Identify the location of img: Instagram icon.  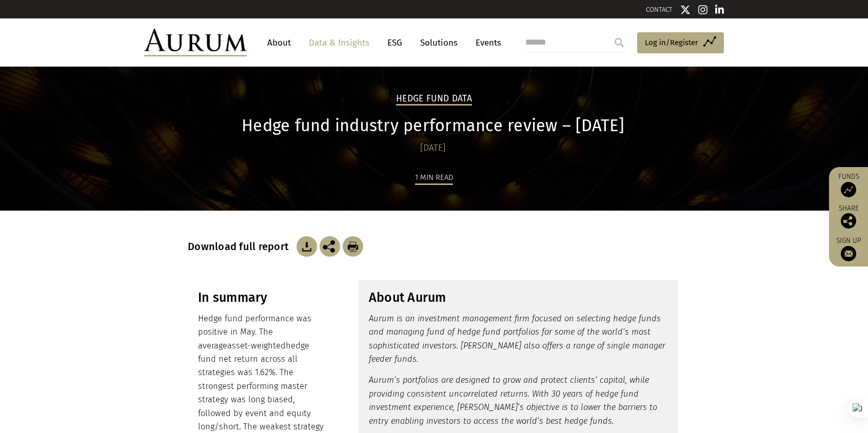
(703, 10).